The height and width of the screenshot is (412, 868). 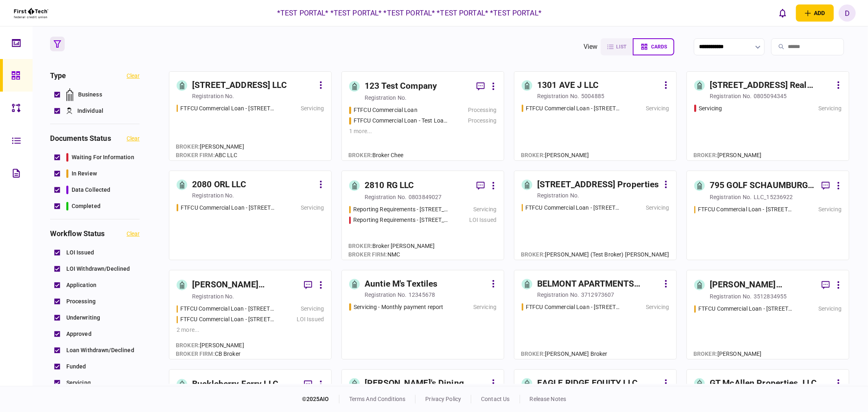 What do you see at coordinates (573, 307) in the screenshot?
I see `div: FTFCU Commercial Loan - 557 Fountain Court Beaverton OR` at bounding box center [573, 307].